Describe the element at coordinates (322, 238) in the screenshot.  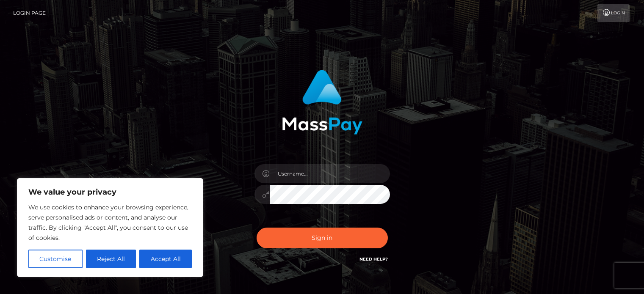
I see `button: Sign in` at that location.